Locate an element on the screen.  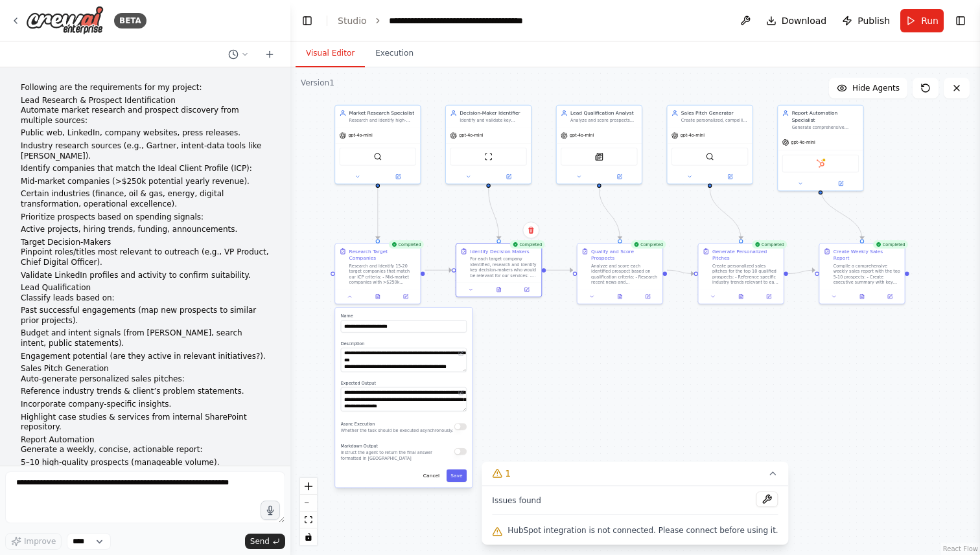
div: Analyze and score prospects based on multiple criteria including past successful engagements, bud... is located at coordinates (604, 121).